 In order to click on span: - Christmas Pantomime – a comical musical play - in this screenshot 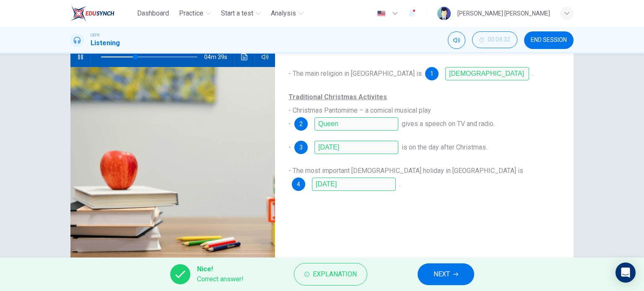, I will do `click(360, 110)`.